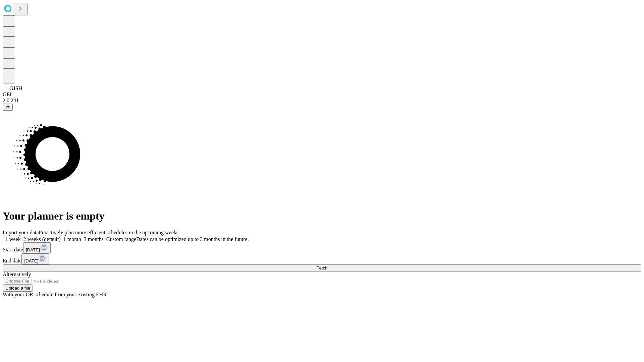  Describe the element at coordinates (322, 259) in the screenshot. I see `div: End date` at that location.